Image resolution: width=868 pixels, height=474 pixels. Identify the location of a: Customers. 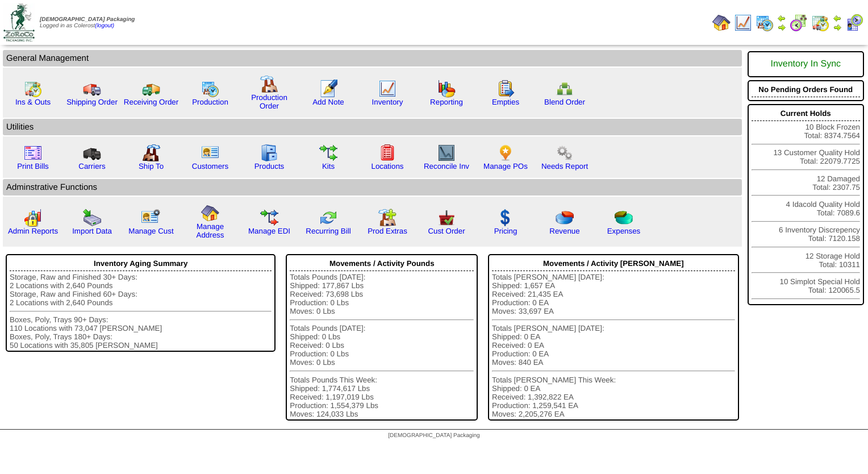
(211, 166).